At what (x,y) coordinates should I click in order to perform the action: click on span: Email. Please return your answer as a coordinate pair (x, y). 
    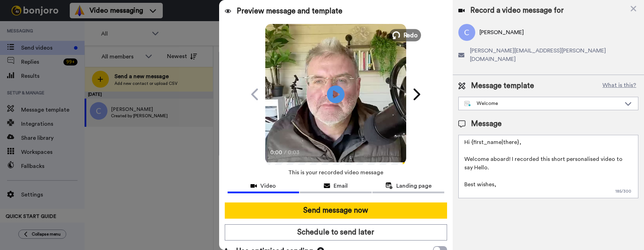
    Looking at the image, I should click on (341, 186).